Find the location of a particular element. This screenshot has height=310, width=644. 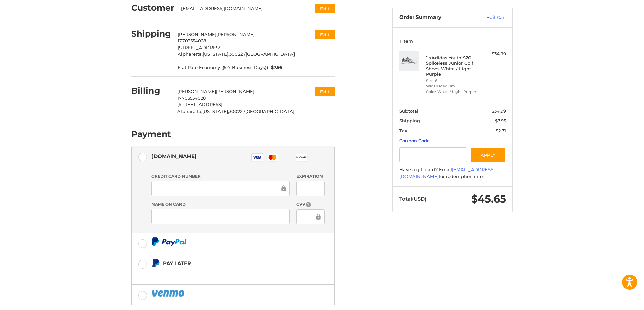

span: $34.99 is located at coordinates (499, 111).